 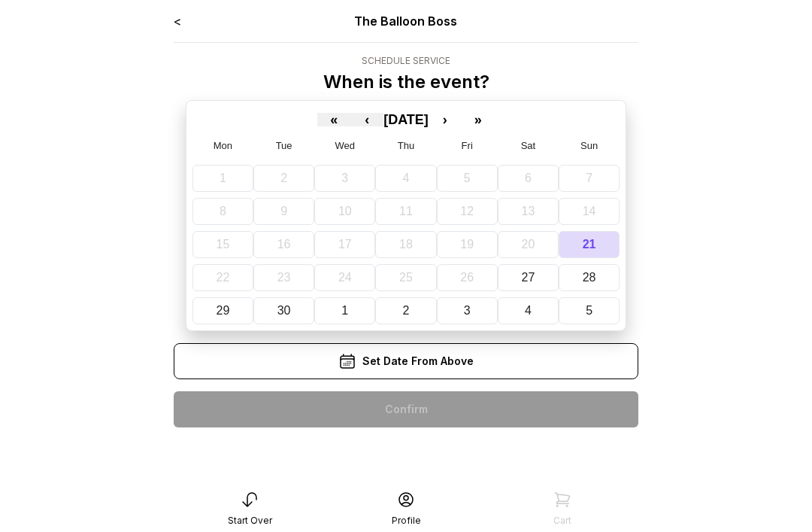 What do you see at coordinates (345, 310) in the screenshot?
I see `button: October 1, 2025` at bounding box center [345, 310].